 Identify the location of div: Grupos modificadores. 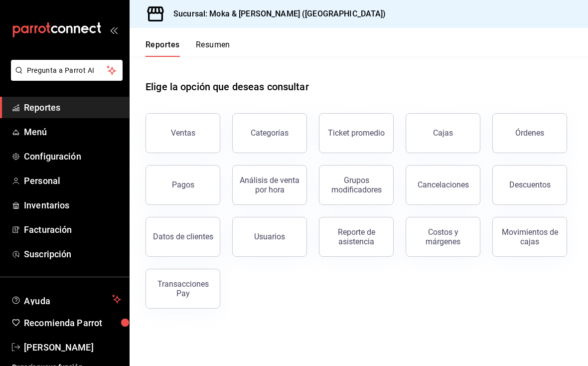
(356, 185).